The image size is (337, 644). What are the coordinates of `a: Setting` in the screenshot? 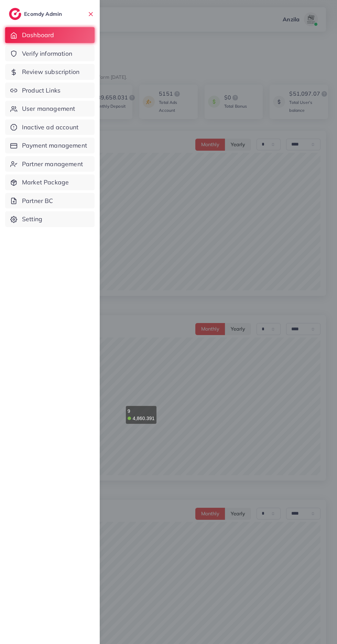 It's located at (50, 219).